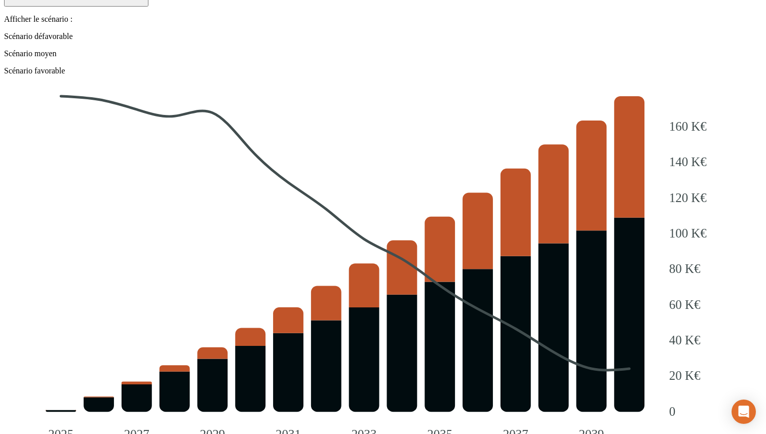 Image resolution: width=766 pixels, height=434 pixels. I want to click on tspan: 100 K€, so click(688, 232).